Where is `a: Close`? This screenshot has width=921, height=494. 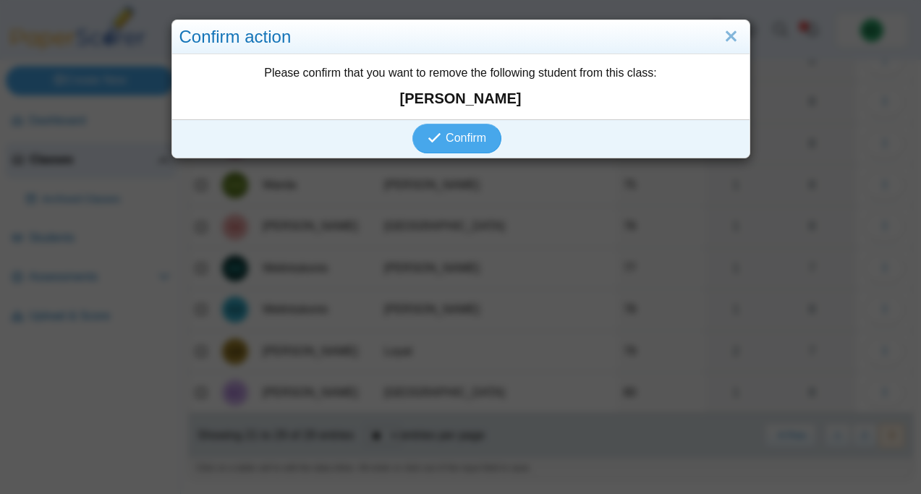 a: Close is located at coordinates (731, 37).